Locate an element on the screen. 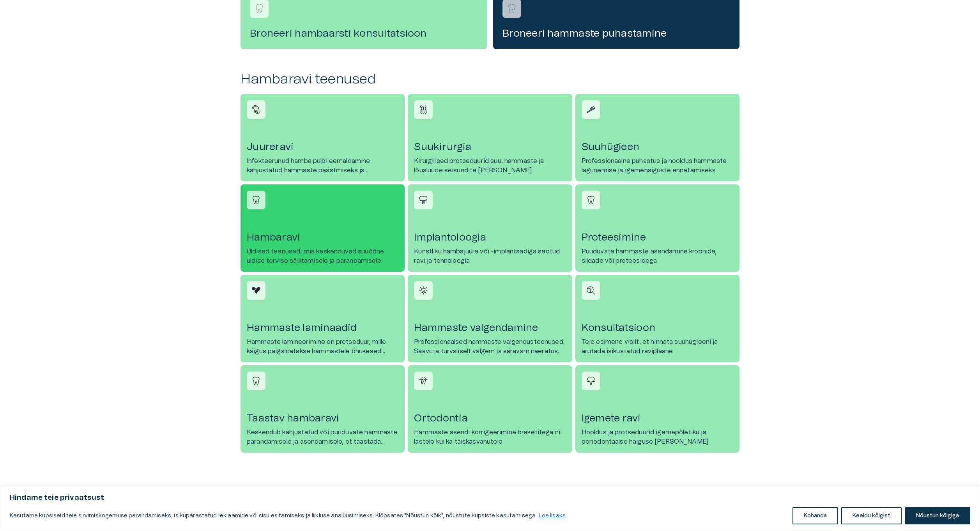 This screenshot has width=980, height=531. h4: Hammaste laminaadid is located at coordinates (322, 328).